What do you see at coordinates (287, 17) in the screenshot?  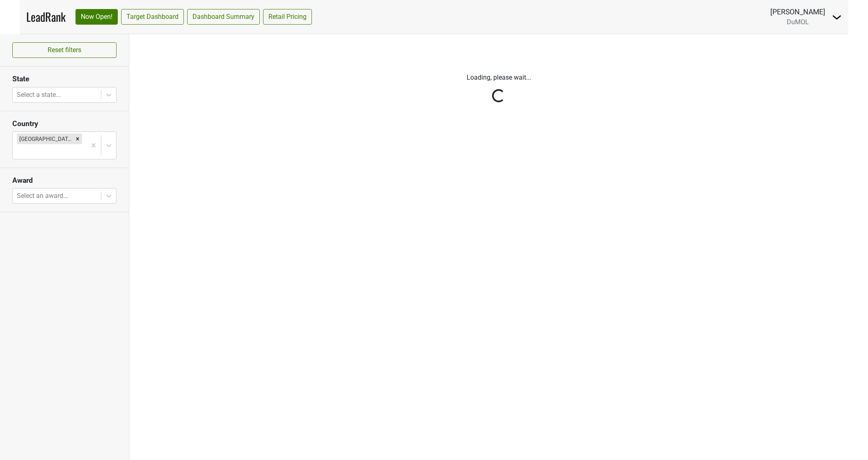 I see `a: Retail Pricing` at bounding box center [287, 17].